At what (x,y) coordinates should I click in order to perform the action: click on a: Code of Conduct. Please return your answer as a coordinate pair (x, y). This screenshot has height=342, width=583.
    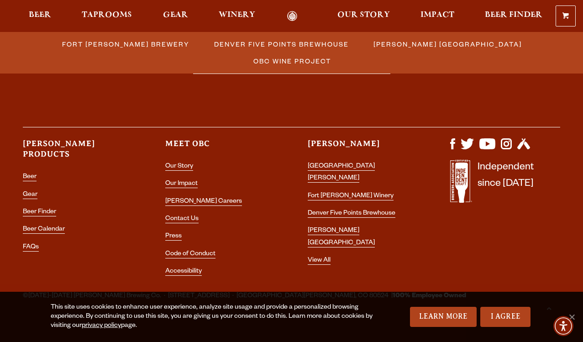
    Looking at the image, I should click on (190, 254).